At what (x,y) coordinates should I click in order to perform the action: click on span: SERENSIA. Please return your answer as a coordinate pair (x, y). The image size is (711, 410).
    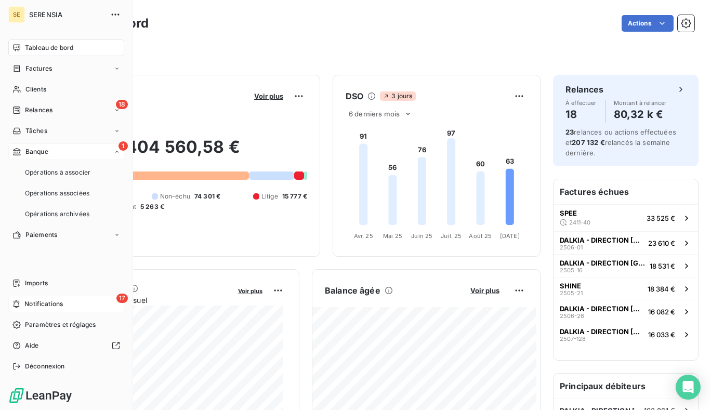
    Looking at the image, I should click on (66, 15).